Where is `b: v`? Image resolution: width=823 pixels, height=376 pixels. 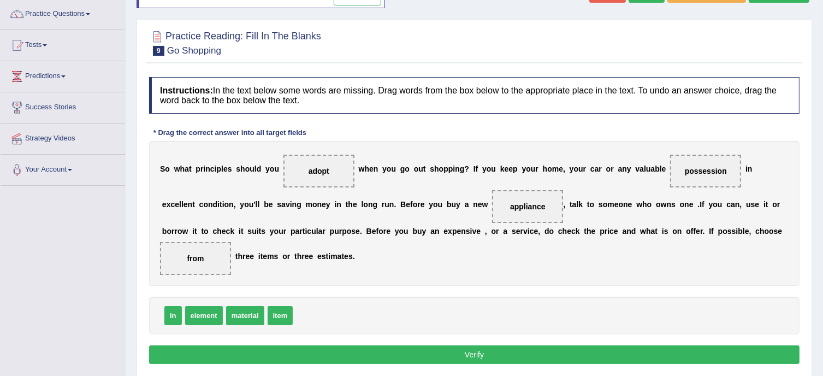 b: v is located at coordinates (475, 231).